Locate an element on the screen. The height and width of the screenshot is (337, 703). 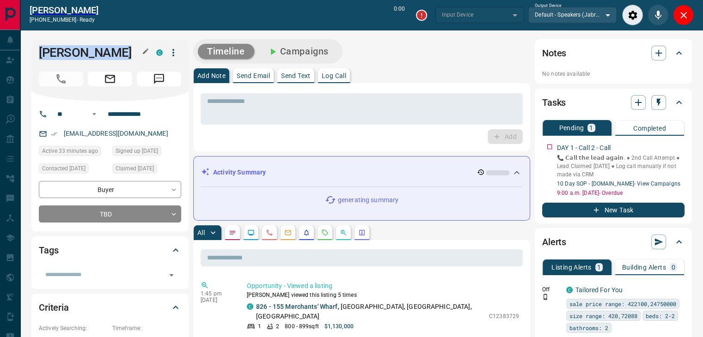
p: Completed is located at coordinates (649, 128).